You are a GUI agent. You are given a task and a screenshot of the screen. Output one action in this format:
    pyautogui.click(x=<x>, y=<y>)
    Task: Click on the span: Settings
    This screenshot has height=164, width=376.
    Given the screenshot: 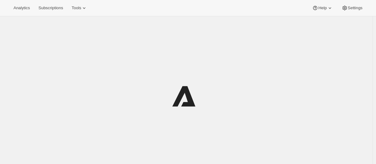 What is the action you would take?
    pyautogui.click(x=355, y=8)
    